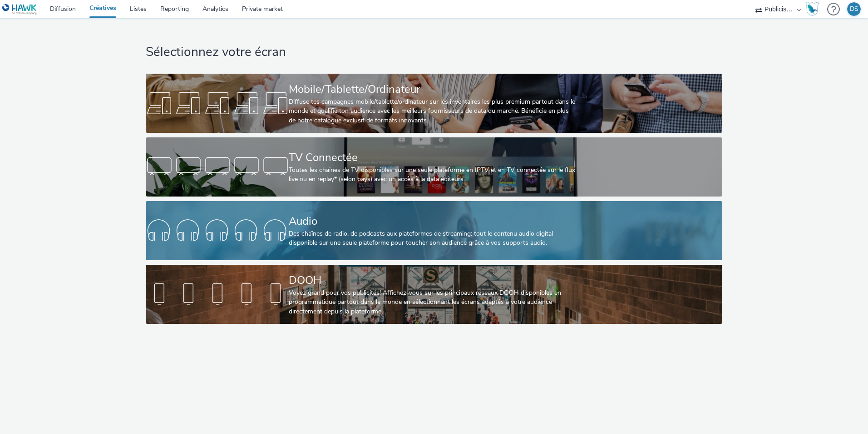  What do you see at coordinates (434, 230) in the screenshot?
I see `a: AudioDes chaînes de radio, de podcasts aux plateformes de streaming: tout le contenu audio digita...` at bounding box center [434, 230].